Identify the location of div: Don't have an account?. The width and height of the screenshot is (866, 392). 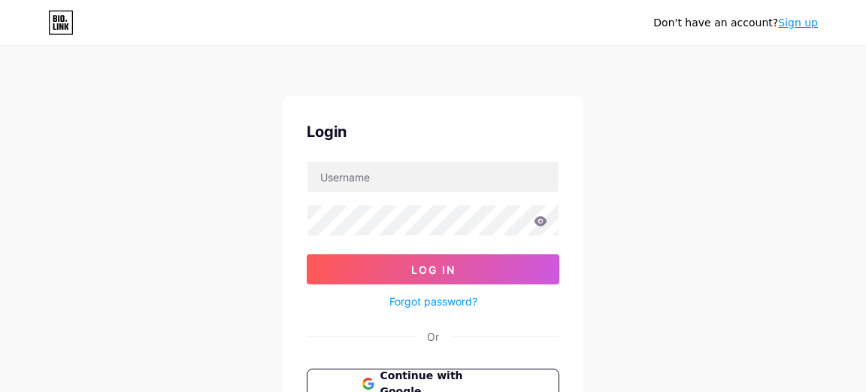
(735, 23).